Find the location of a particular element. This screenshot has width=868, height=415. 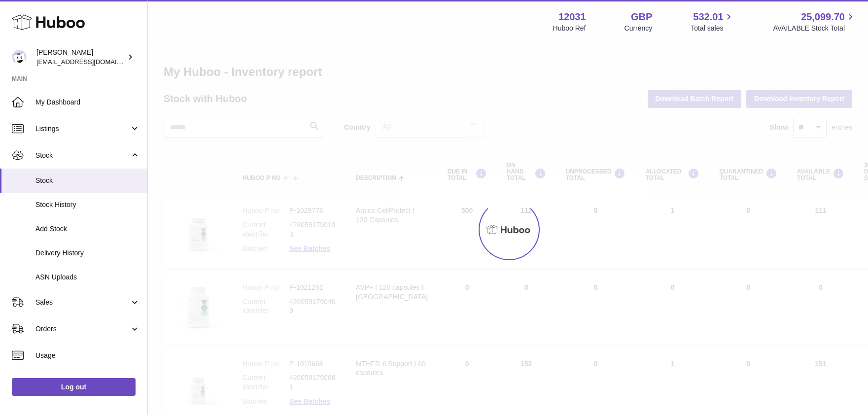

span: Delivery History is located at coordinates (87, 252).